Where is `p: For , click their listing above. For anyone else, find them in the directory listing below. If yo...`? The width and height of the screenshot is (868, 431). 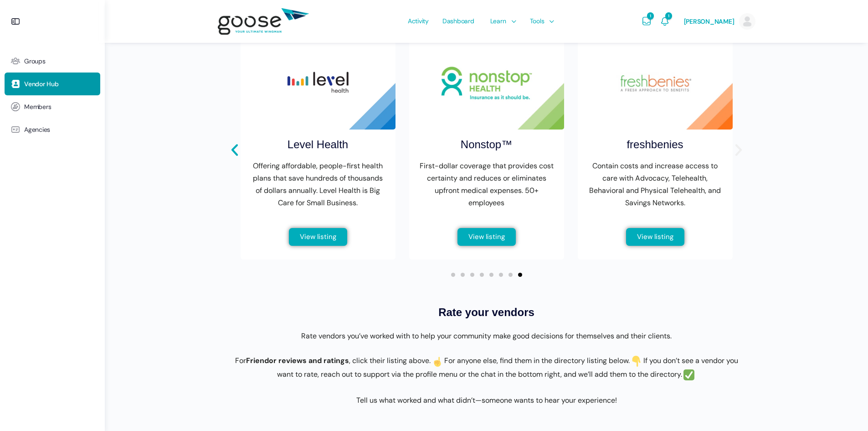 p: For , click their listing above. For anyone else, find them in the directory listing below. If yo... is located at coordinates (486, 368).